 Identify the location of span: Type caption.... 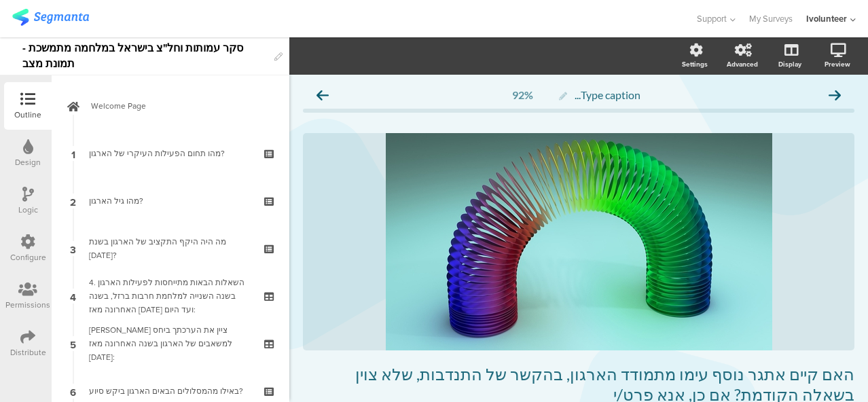
(607, 94).